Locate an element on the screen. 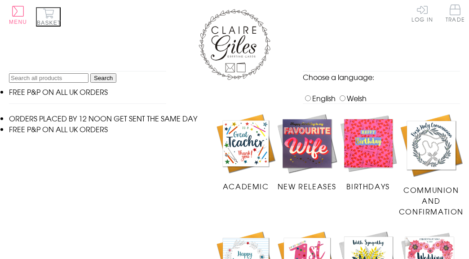 Image resolution: width=469 pixels, height=259 pixels. a: Log In is located at coordinates (422, 13).